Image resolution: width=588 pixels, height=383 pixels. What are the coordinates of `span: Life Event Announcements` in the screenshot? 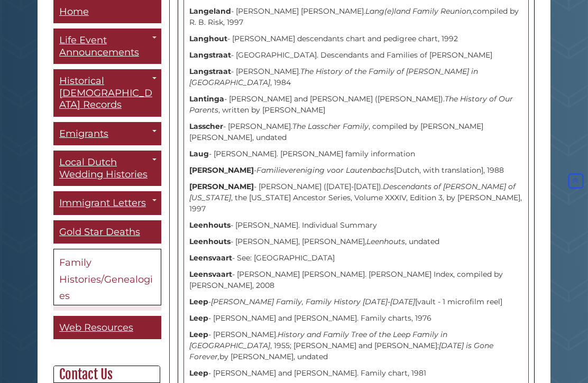 It's located at (99, 47).